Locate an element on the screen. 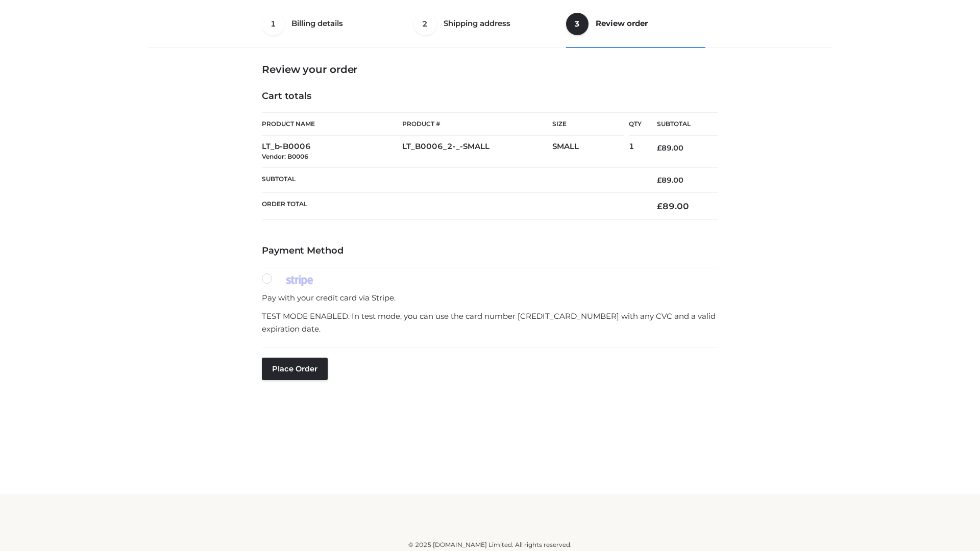 Image resolution: width=980 pixels, height=551 pixels. th: Product # is located at coordinates (478, 124).